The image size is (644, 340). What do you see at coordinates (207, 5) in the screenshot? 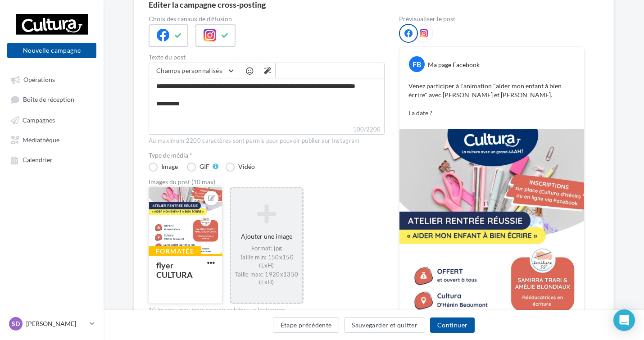
I see `div: Editer la campagne cross-posting` at bounding box center [207, 5].